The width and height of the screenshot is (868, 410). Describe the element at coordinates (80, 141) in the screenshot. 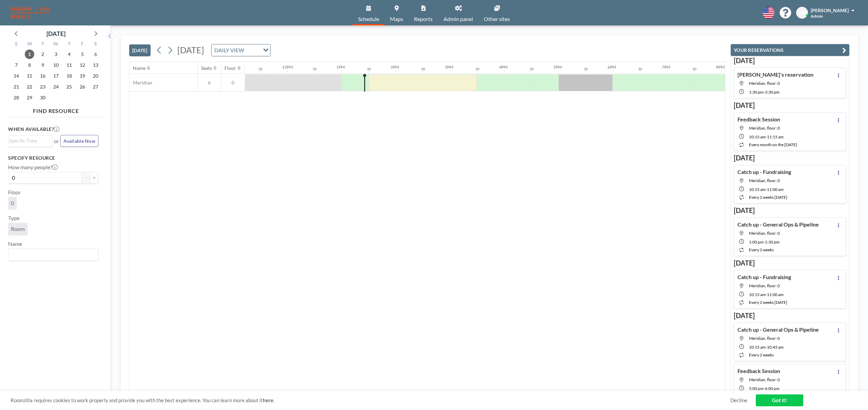

I see `button: Available Now` at that location.